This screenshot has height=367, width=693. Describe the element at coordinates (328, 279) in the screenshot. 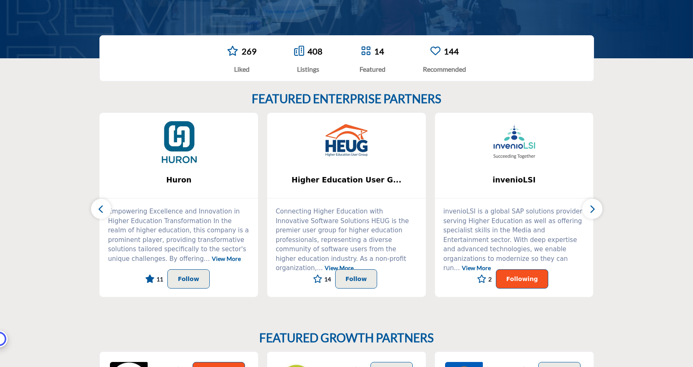

I see `span: 14` at that location.